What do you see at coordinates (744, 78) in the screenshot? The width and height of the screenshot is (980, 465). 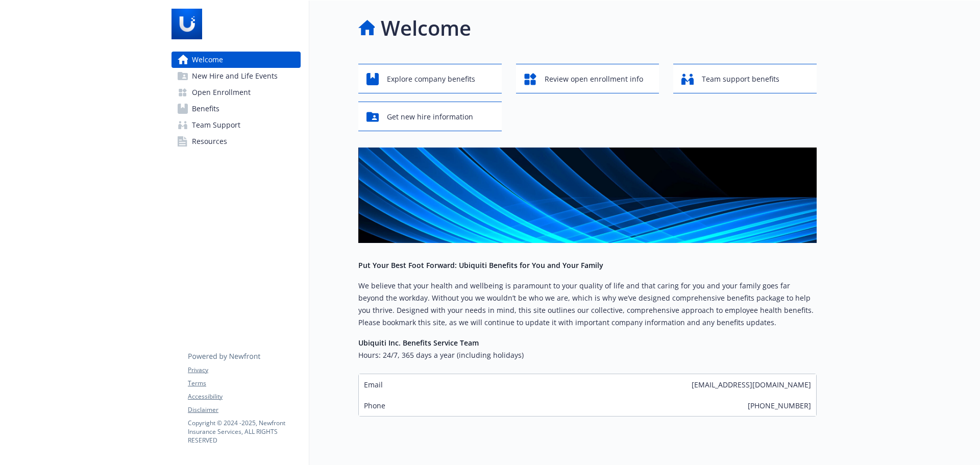 I see `button: Team support benefits` at bounding box center [744, 78].